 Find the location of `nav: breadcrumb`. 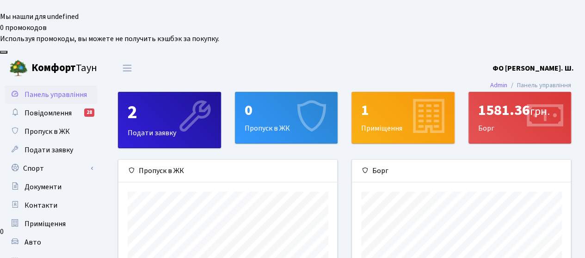

nav: breadcrumb is located at coordinates (530, 86).